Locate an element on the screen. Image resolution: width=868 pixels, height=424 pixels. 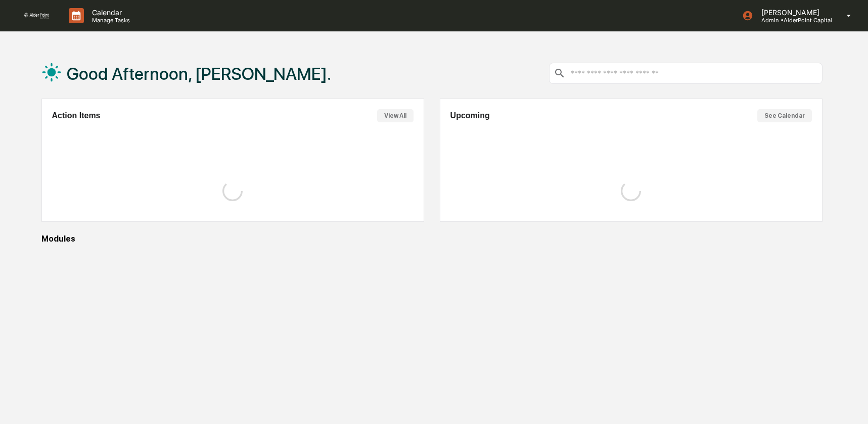
p: Manage Tasks is located at coordinates (109, 20).